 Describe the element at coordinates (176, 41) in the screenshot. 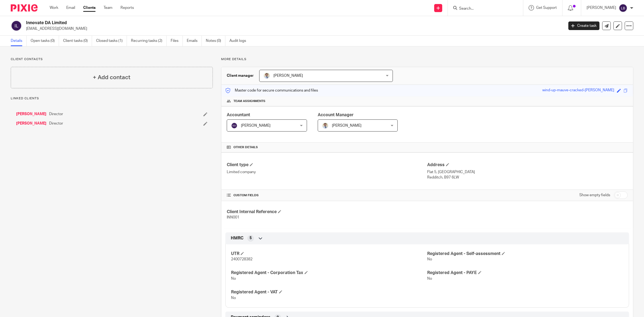

I see `a: Files` at that location.